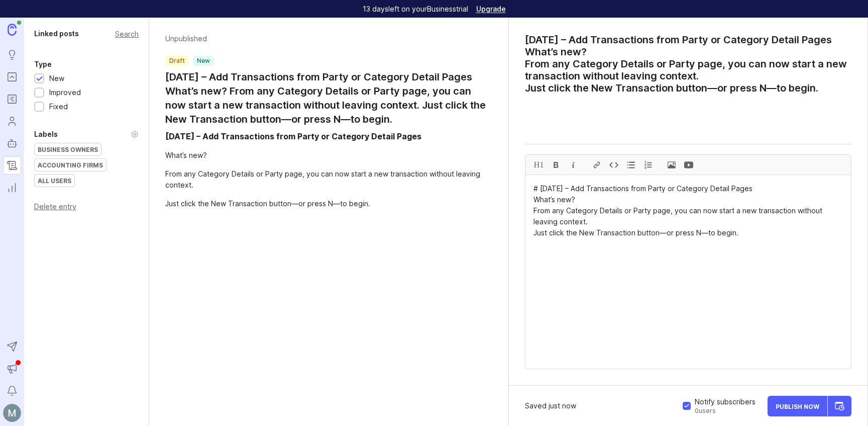 The width and height of the screenshot is (868, 426). What do you see at coordinates (725, 411) in the screenshot?
I see `span: 0 user s` at bounding box center [725, 411].